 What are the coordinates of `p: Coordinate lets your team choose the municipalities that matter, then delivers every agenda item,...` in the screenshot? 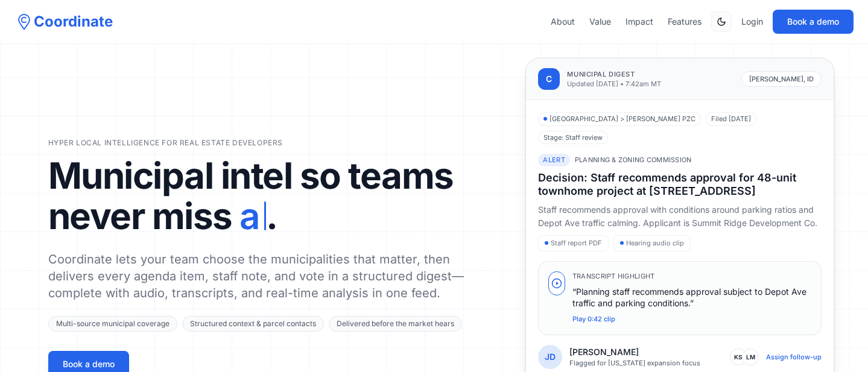 It's located at (256, 276).